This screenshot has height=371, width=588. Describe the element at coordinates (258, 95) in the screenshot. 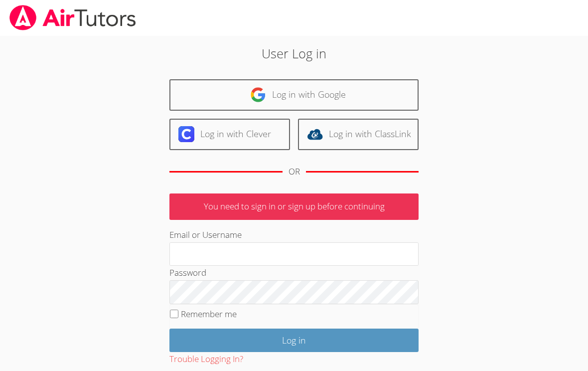

I see `img: google-logo-50288ca7cdecda66e5e0955fdab243c47b7ad437acaf1139b6f446037453330a.svg` at that location.